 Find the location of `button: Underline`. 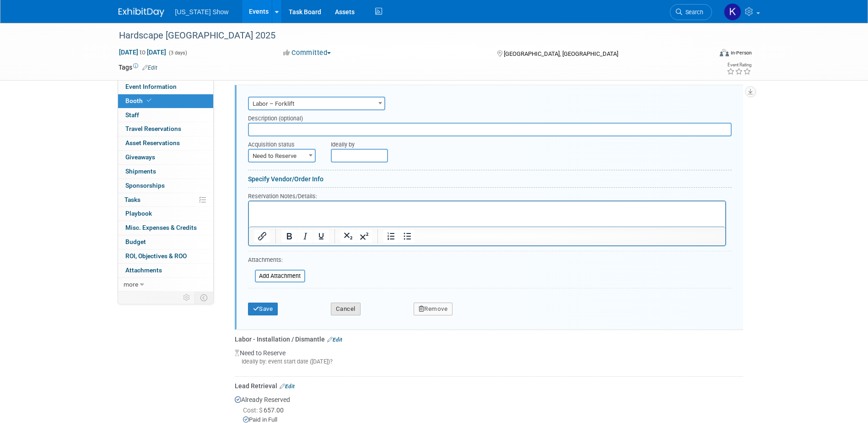

button: Underline is located at coordinates (321, 236).